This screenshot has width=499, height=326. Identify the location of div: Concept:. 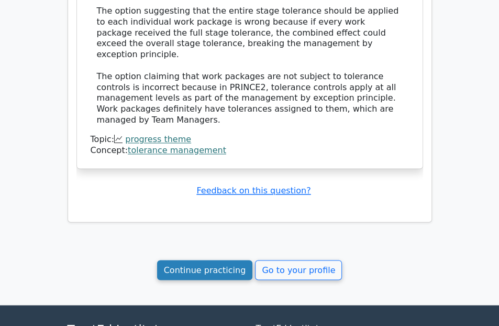
(250, 150).